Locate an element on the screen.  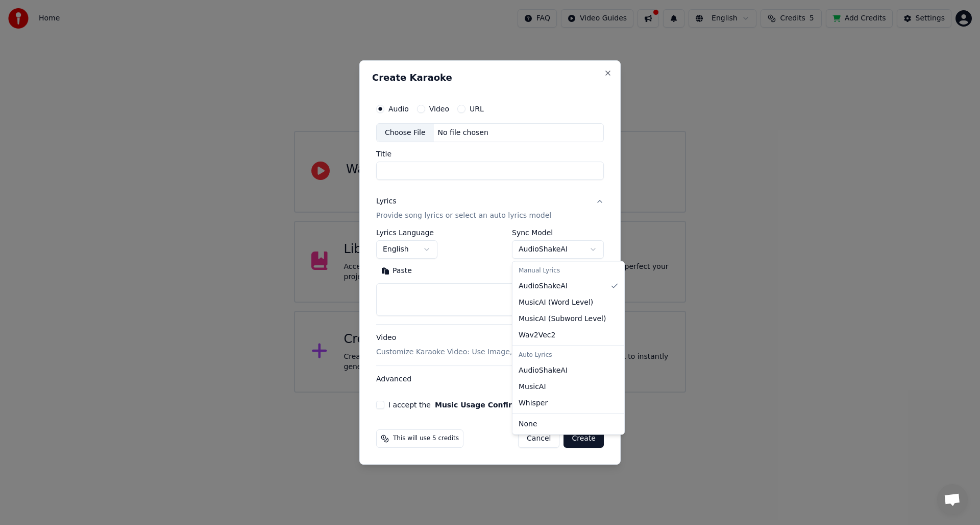
span: None is located at coordinates (528, 423).